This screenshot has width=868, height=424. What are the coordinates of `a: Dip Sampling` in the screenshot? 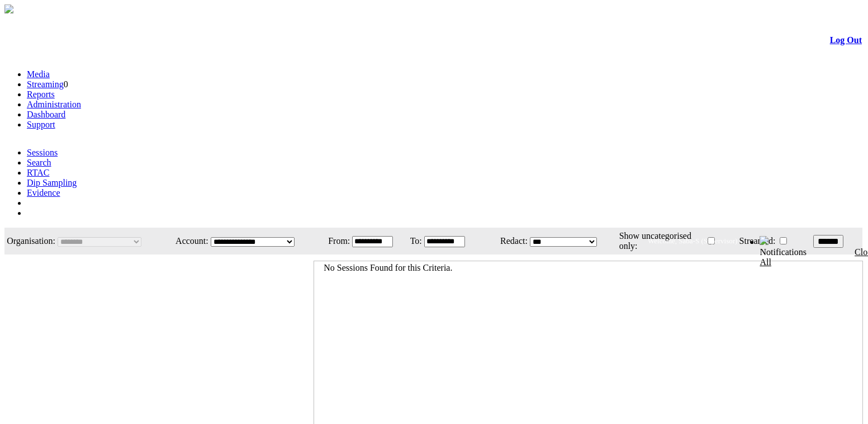 It's located at (51, 183).